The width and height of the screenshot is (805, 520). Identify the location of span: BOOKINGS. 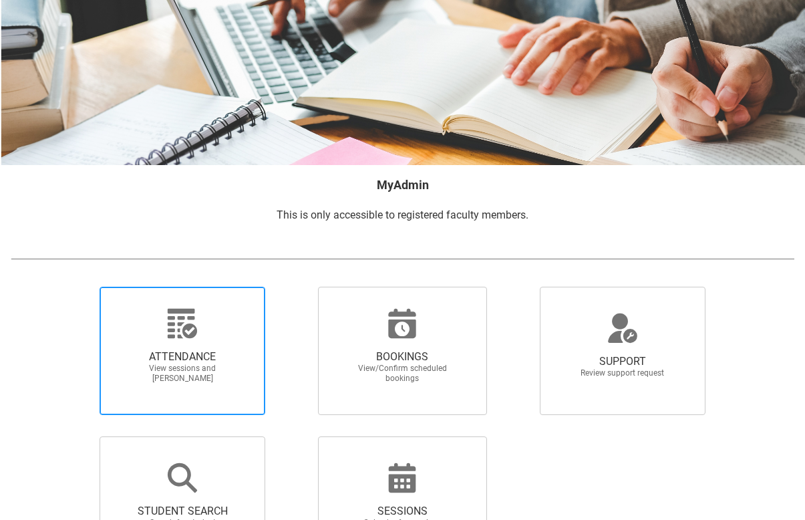
(402, 357).